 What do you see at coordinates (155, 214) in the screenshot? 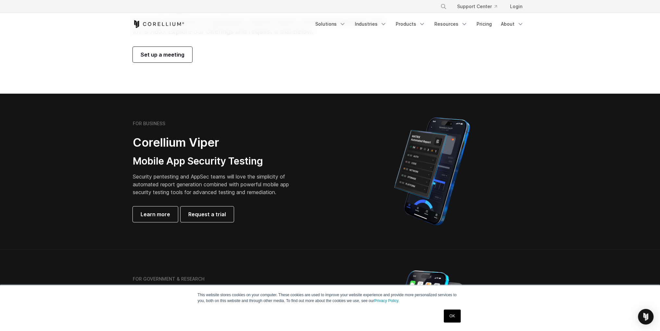
I see `a: Learn more` at bounding box center [155, 214].